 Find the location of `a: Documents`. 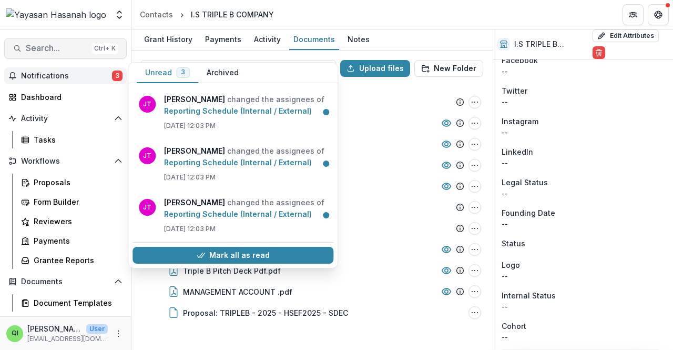

a: Documents is located at coordinates (314, 39).